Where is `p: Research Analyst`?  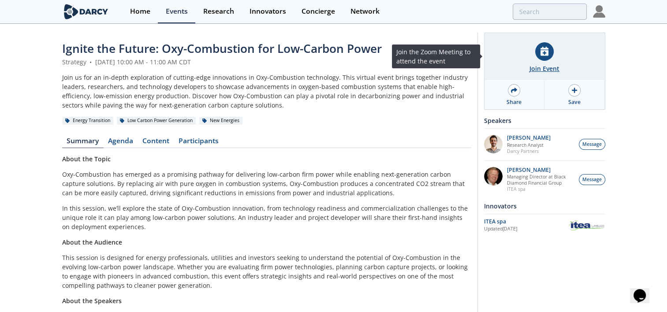 p: Research Analyst is located at coordinates (528, 145).